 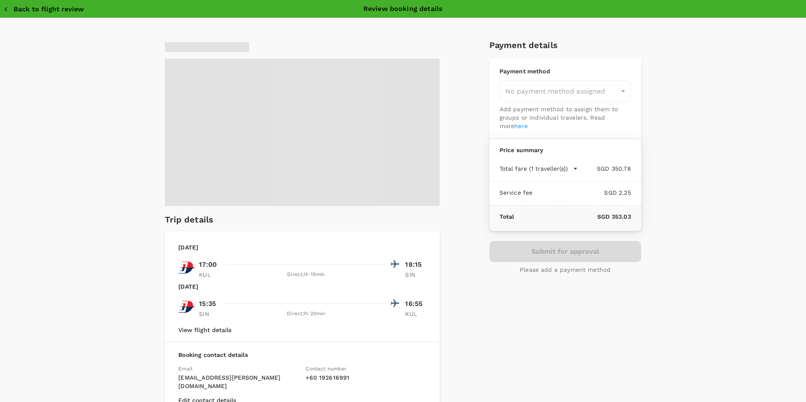 I want to click on div: Direct , 1h 20min, so click(x=306, y=314).